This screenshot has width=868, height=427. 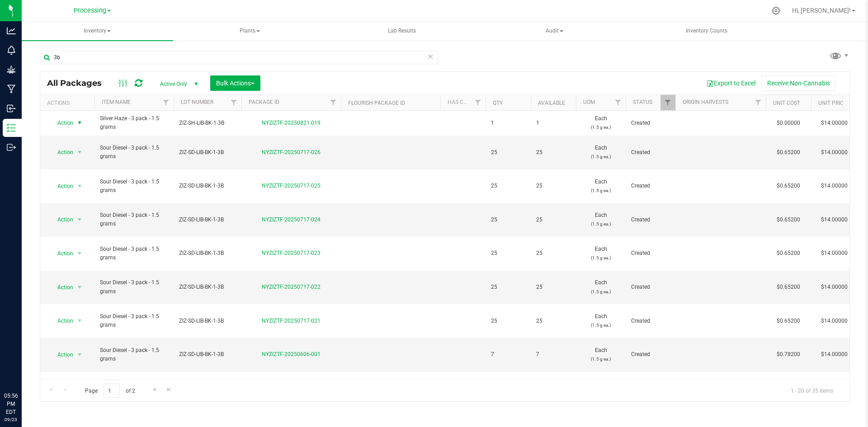 What do you see at coordinates (291, 253) in the screenshot?
I see `a: NYZIZTF-20250717-023` at bounding box center [291, 253].